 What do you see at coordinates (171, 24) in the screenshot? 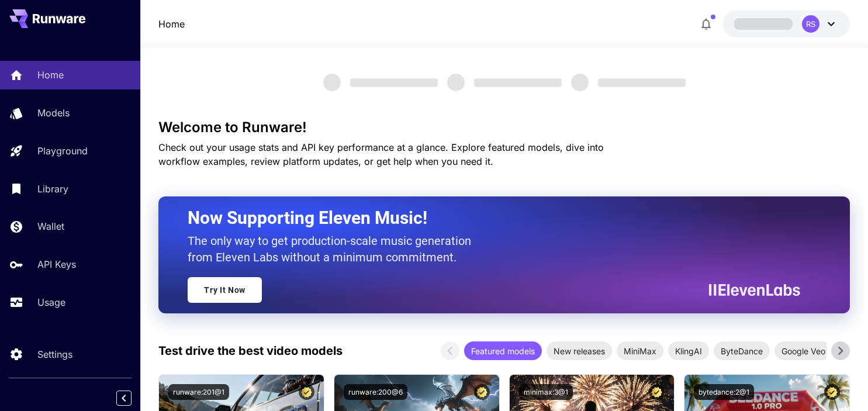
I see `nav: breadcrumb` at bounding box center [171, 24].